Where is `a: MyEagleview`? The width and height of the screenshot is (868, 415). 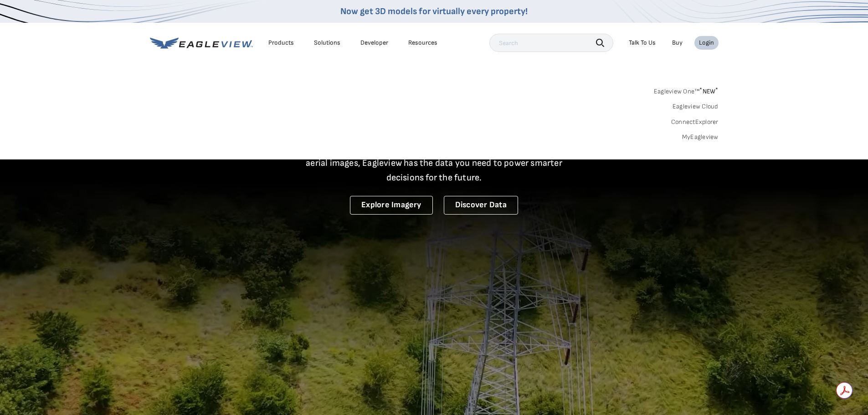
a: MyEagleview is located at coordinates (701, 137).